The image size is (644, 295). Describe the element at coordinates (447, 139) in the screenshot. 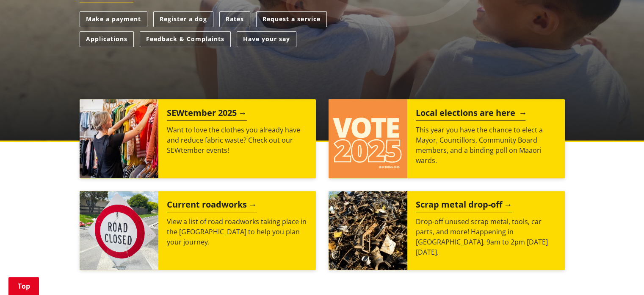

I see `a: Local elections are here This year you have the chance to elect a Mayor, Councillors, Community B...` at that location.